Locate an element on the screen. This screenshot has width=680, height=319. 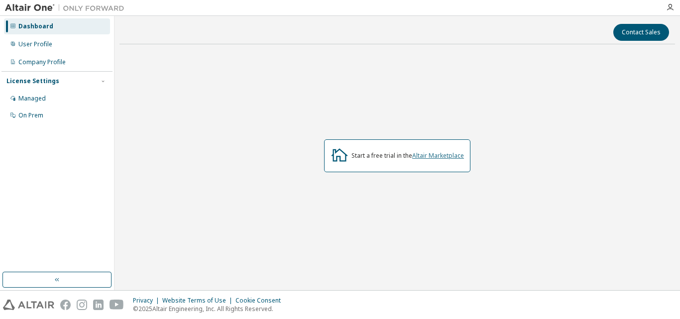
div: Cookie Consent is located at coordinates (261, 301).